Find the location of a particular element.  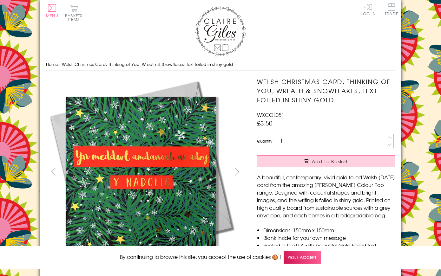

button: Basket0 items is located at coordinates (74, 13).